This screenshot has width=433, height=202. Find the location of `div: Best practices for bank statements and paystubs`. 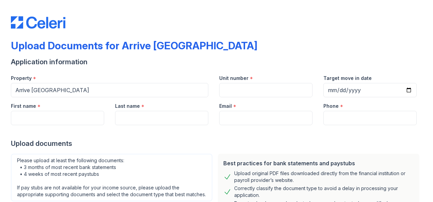

div: Best practices for bank statements and paystubs is located at coordinates (319, 164).